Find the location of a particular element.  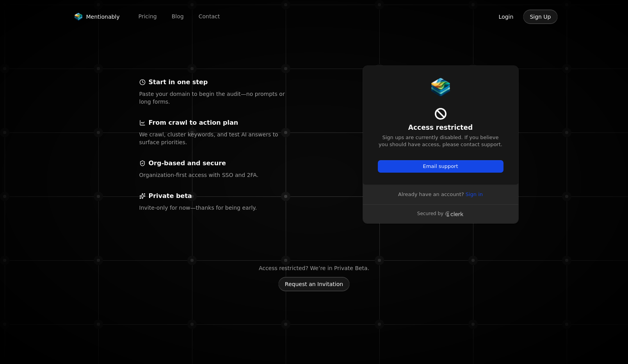

p: Org‑based and secure is located at coordinates (188, 163).